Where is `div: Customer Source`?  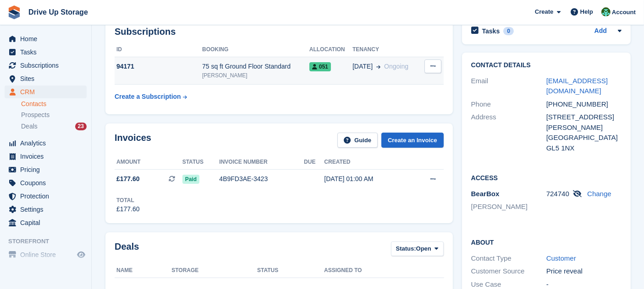
div: Customer Source is located at coordinates (509, 272).